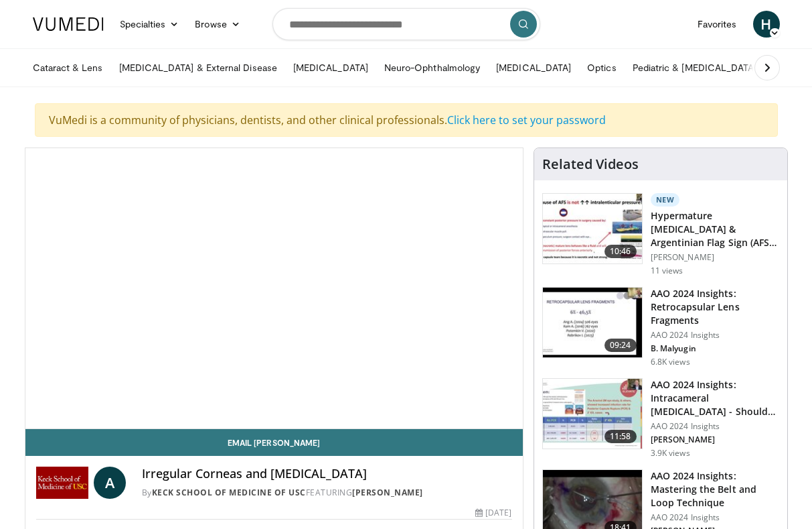 The image size is (812, 529). What do you see at coordinates (621, 251) in the screenshot?
I see `span: 10:46` at bounding box center [621, 251].